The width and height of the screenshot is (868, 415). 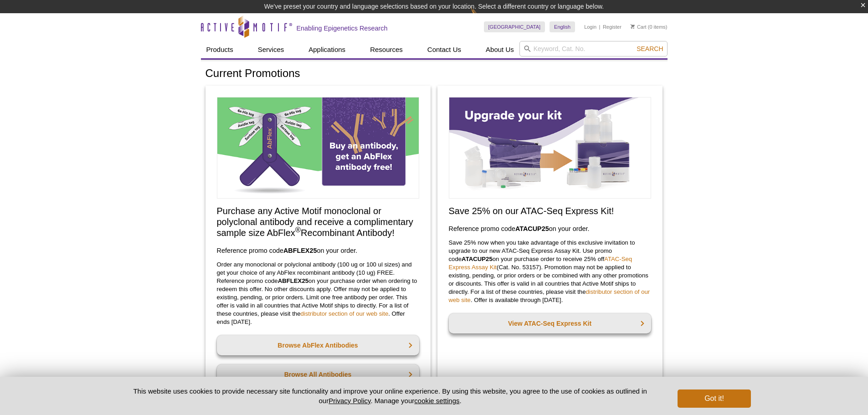 I want to click on h1: Current Promotions, so click(x=434, y=74).